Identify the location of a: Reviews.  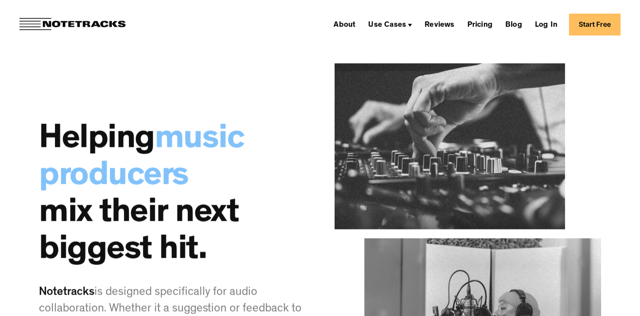
(439, 24).